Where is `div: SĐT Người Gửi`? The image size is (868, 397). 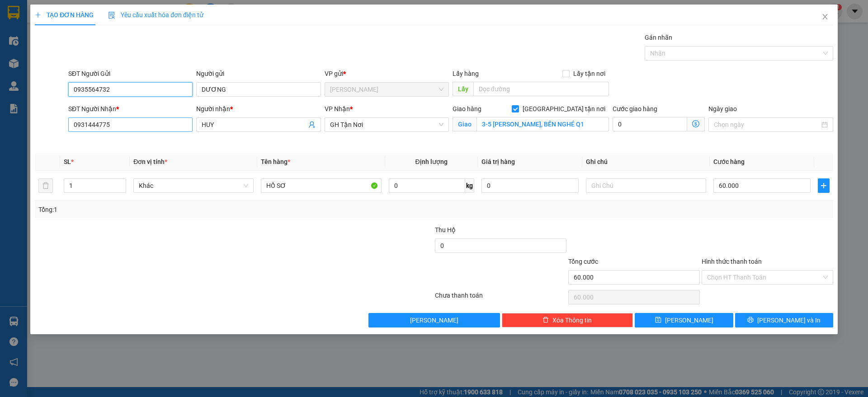 div: SĐT Người Gửi is located at coordinates (131, 74).